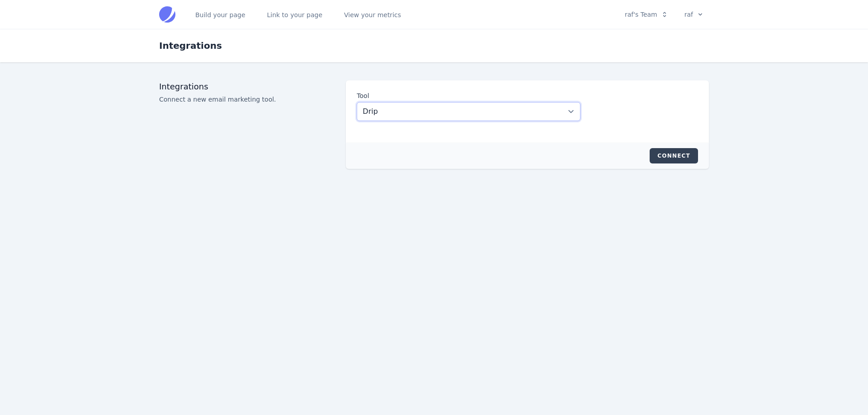 This screenshot has height=415, width=868. I want to click on span: Tool, so click(363, 96).